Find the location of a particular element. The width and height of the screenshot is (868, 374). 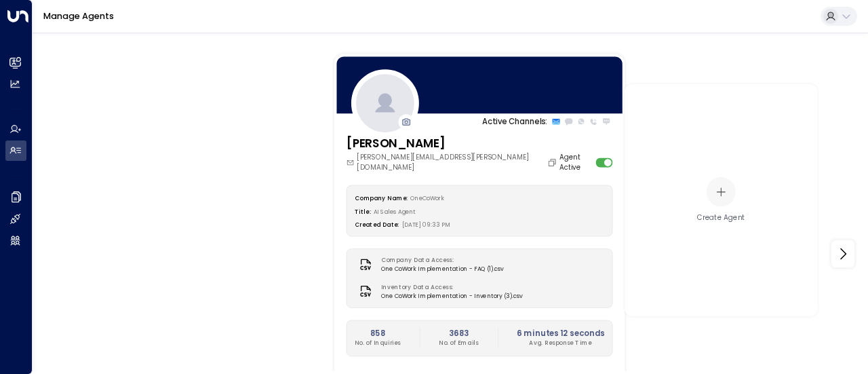

span: OneCoWork is located at coordinates (427, 198).